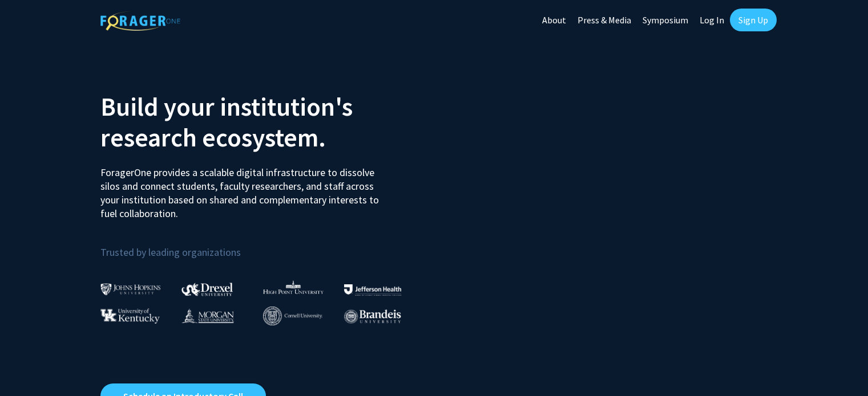 This screenshot has height=396, width=868. Describe the element at coordinates (294, 287) in the screenshot. I see `img: High Point University` at that location.